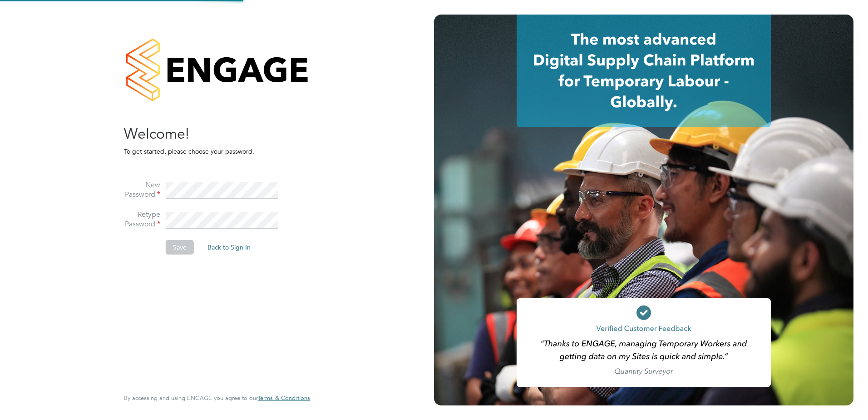 The image size is (868, 420). I want to click on button: Save, so click(180, 247).